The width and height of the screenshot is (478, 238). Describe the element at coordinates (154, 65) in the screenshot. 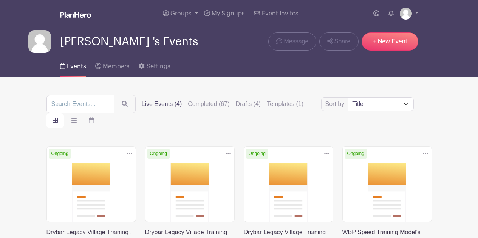

I see `a: Settings` at that location.